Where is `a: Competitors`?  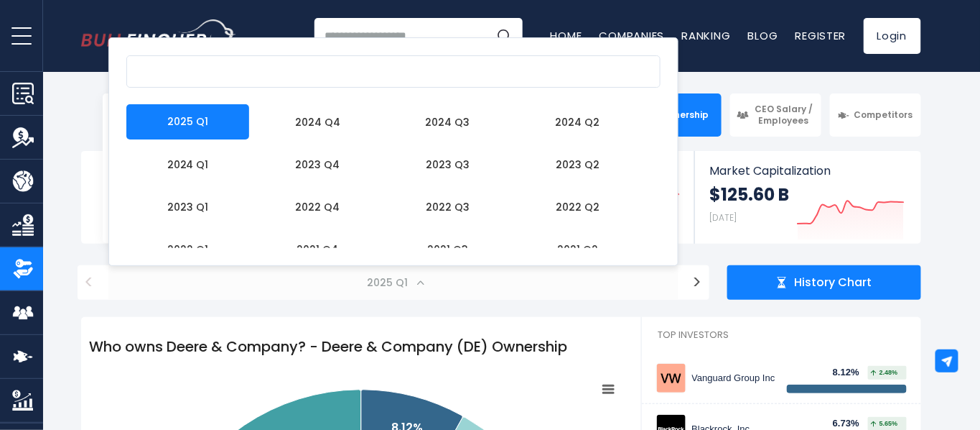 a: Competitors is located at coordinates (875, 115).